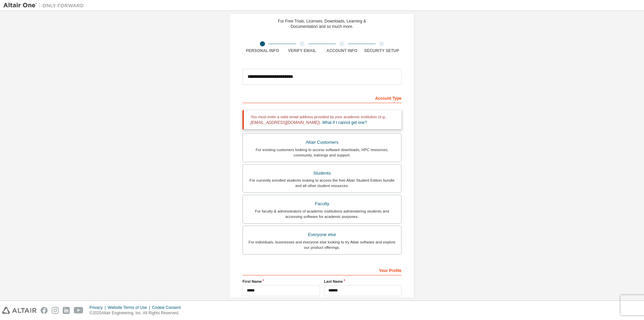 This screenshot has width=644, height=320. What do you see at coordinates (382, 50) in the screenshot?
I see `div: Security Setup` at bounding box center [382, 50].